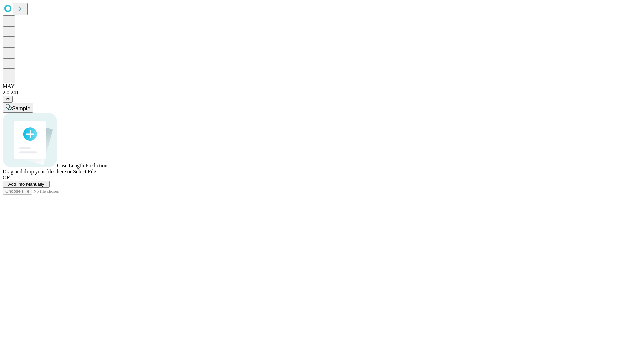 The image size is (644, 362). I want to click on span: Drag and drop your files here or, so click(37, 171).